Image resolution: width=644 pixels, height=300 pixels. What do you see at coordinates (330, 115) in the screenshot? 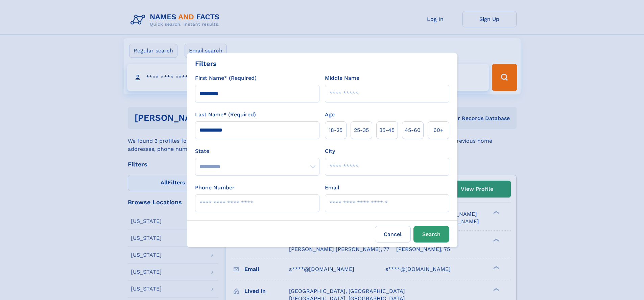
I see `label: Age` at bounding box center [330, 115].